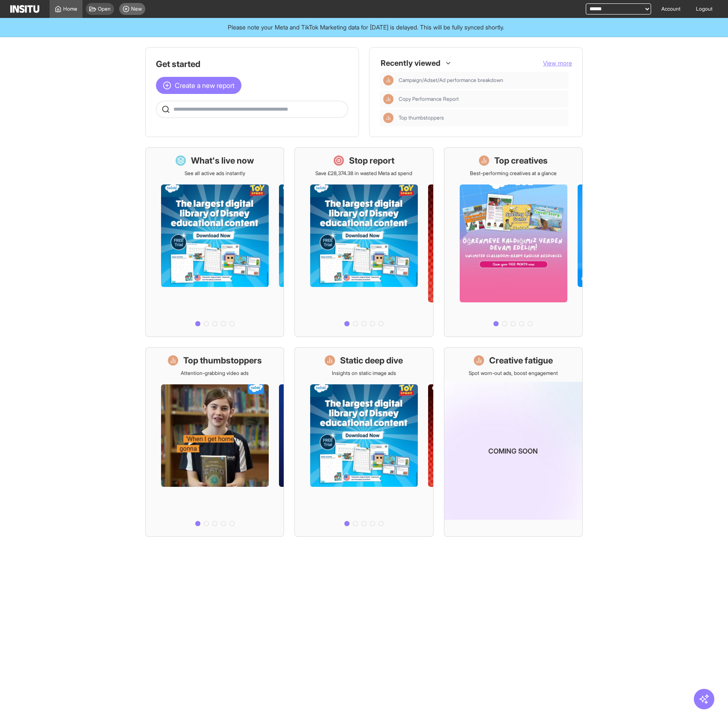 Image resolution: width=728 pixels, height=723 pixels. Describe the element at coordinates (364, 173) in the screenshot. I see `p: Save £28,374.38 in wasted Meta ad spend` at that location.